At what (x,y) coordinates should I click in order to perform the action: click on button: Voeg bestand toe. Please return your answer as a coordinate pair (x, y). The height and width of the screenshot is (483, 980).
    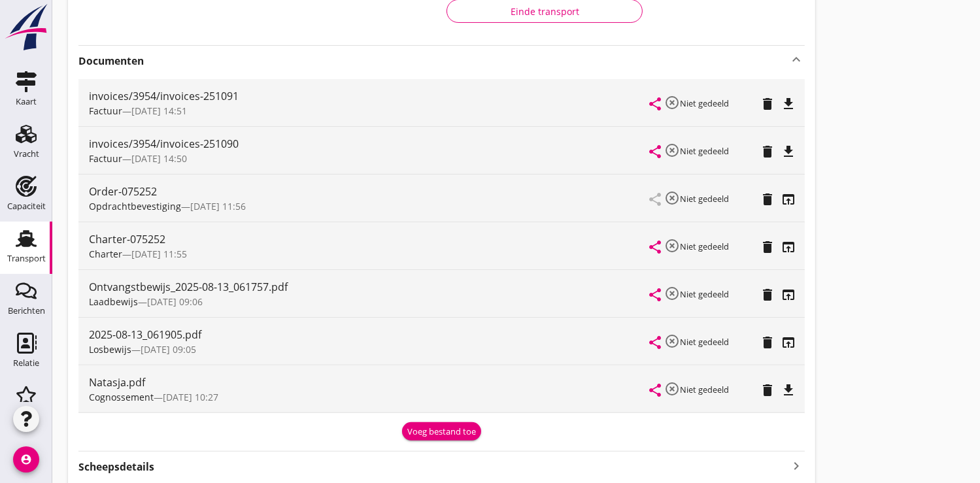
    Looking at the image, I should click on (441, 431).